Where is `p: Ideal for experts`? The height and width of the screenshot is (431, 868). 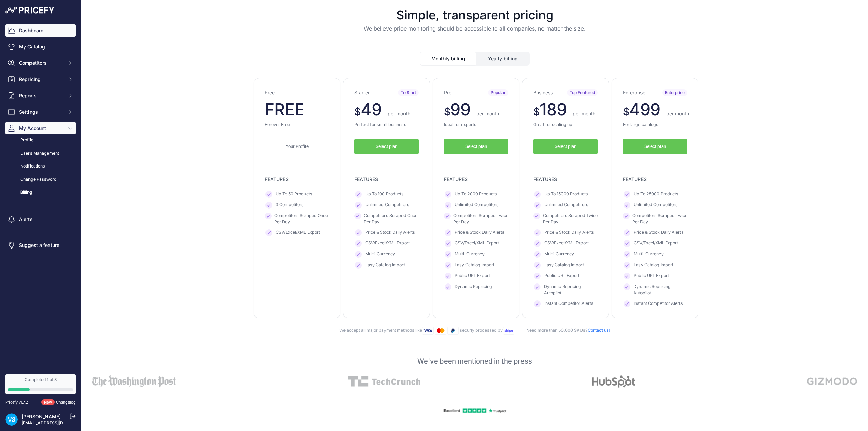
p: Ideal for experts is located at coordinates (476, 125).